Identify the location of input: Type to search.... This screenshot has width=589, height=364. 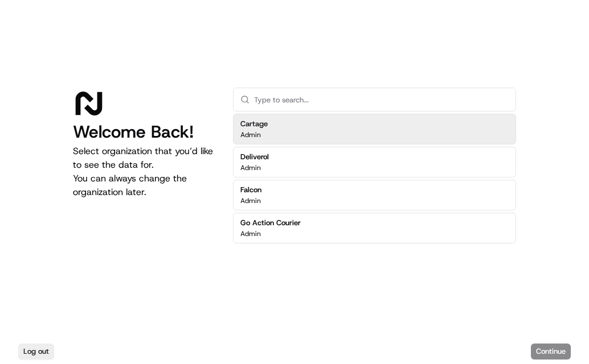
(381, 99).